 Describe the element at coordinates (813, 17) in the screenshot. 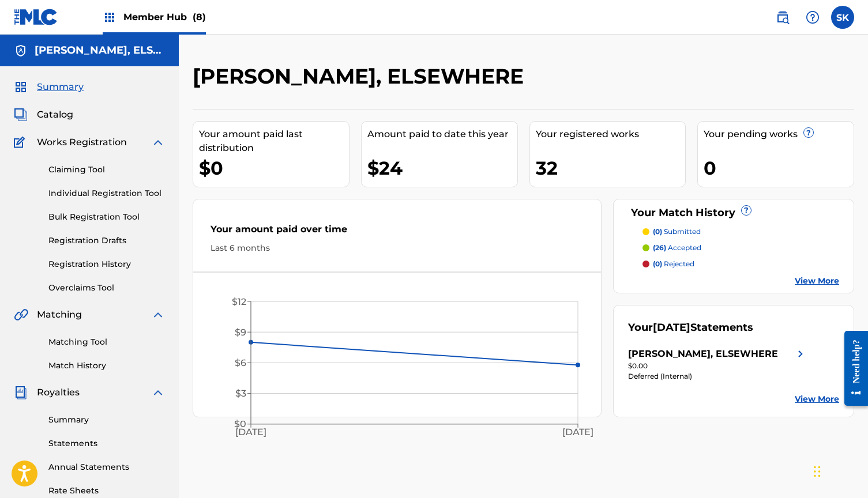

I see `div: Help` at that location.